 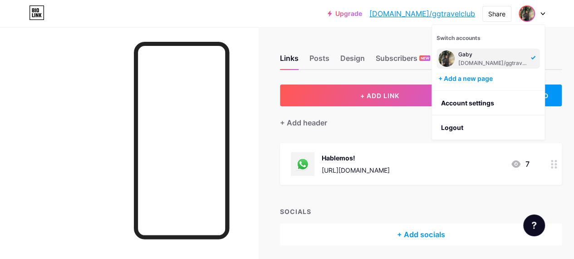 I want to click on div: + Add a new page, so click(x=489, y=79).